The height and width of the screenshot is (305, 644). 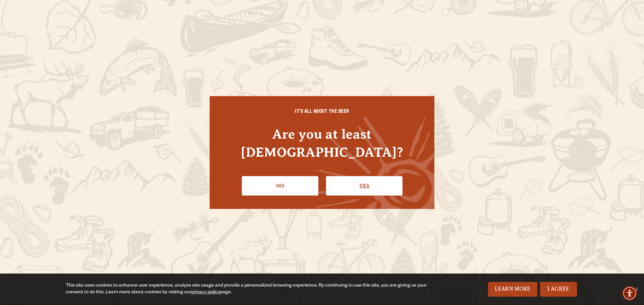 What do you see at coordinates (280, 186) in the screenshot?
I see `a: No` at bounding box center [280, 186].